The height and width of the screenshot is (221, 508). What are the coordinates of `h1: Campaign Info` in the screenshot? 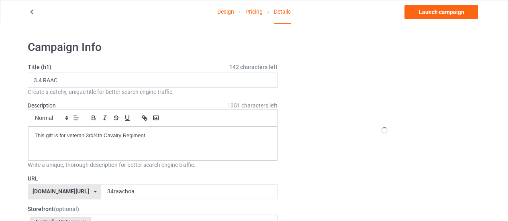 It's located at (153, 47).